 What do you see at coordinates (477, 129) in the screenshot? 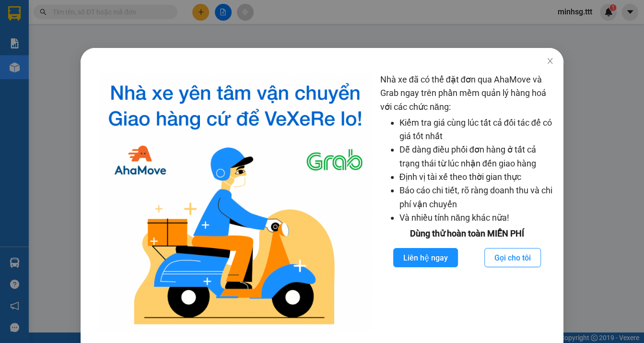
I see `li: Kiểm tra giá cùng lúc tất cả đối tác để có giá tốt nhất` at bounding box center [477, 129].